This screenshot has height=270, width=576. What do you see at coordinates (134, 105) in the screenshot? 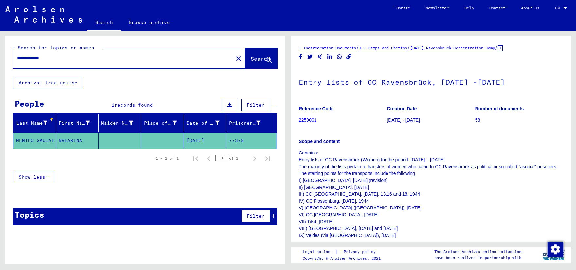
I see `span: records found` at bounding box center [134, 105].